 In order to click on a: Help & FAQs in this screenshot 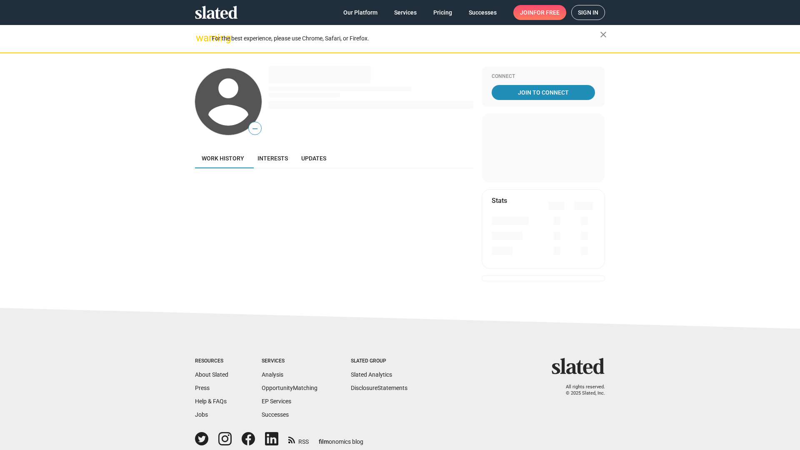, I will do `click(211, 401)`.